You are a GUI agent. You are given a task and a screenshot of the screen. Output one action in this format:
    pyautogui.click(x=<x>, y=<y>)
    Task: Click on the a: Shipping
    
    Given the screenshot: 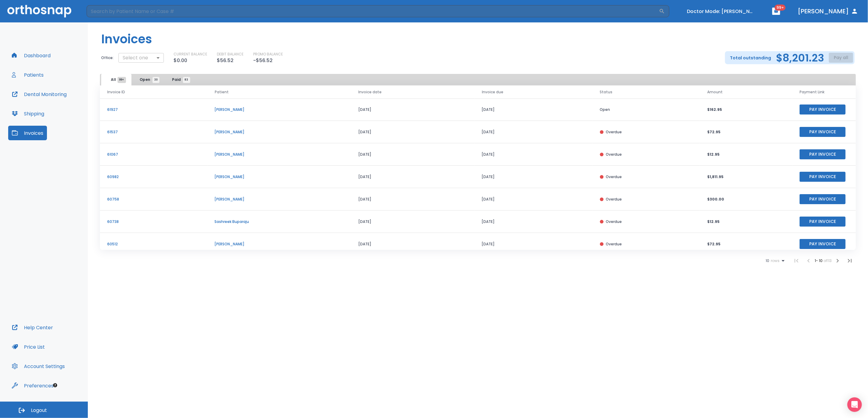 What is the action you would take?
    pyautogui.click(x=28, y=113)
    